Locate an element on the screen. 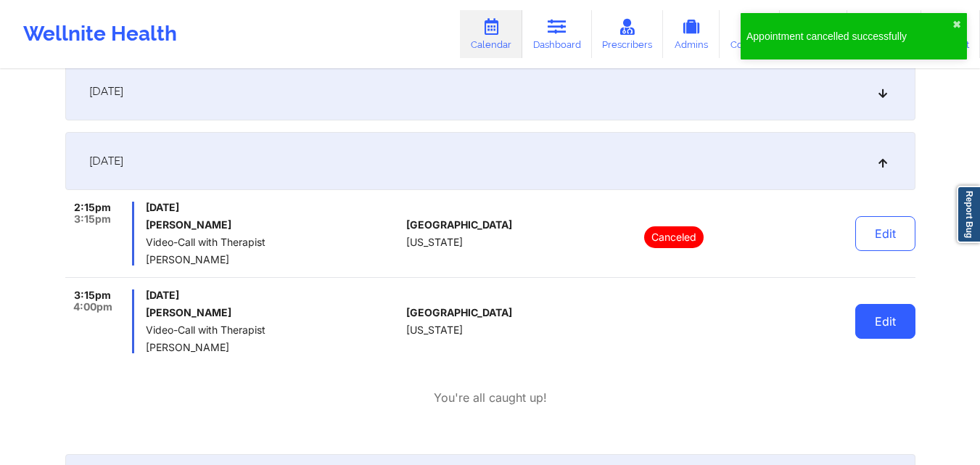 This screenshot has width=980, height=465. a: Dashboard is located at coordinates (557, 34).